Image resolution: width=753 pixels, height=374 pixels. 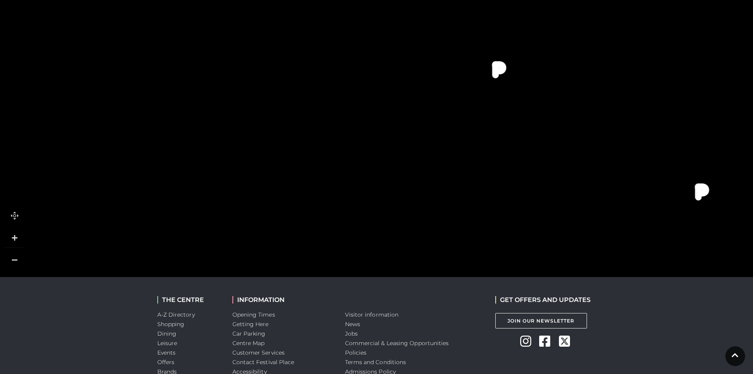 I want to click on a: News, so click(x=353, y=324).